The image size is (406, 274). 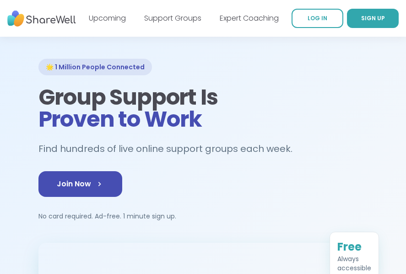 What do you see at coordinates (203, 216) in the screenshot?
I see `p: No card required. Ad-free. 1 minute sign up.` at bounding box center [203, 216].